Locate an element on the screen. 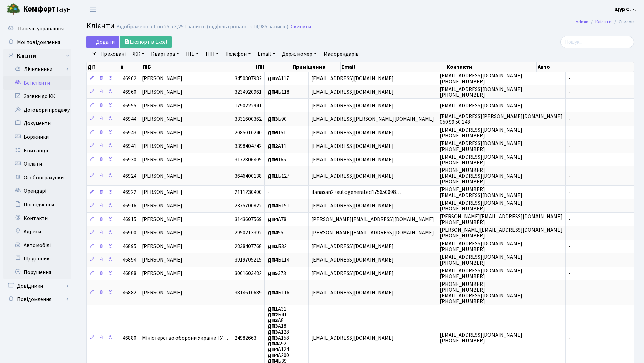 The height and width of the screenshot is (363, 644). a: Квартира is located at coordinates (165, 54).